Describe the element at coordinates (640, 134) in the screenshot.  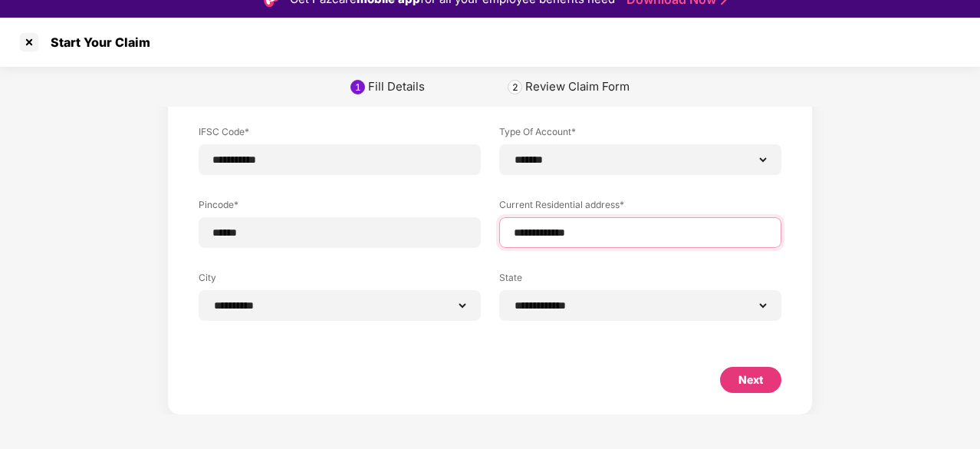
I see `label: Type Of Account*` at that location.